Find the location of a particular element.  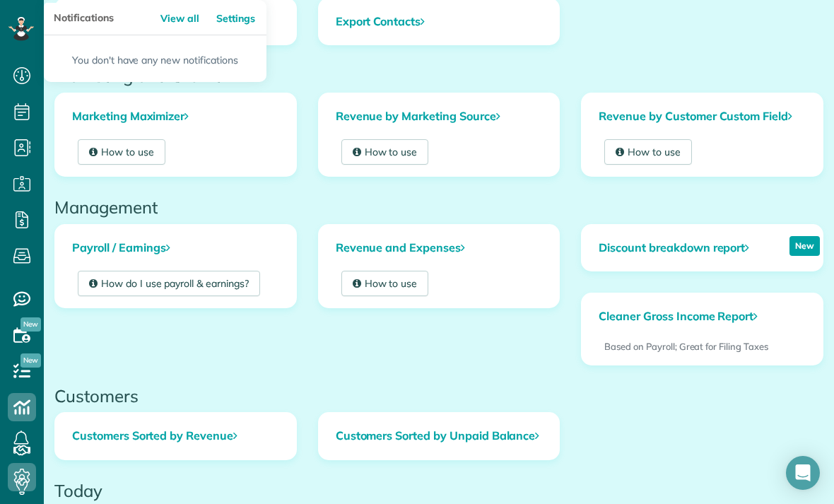

a: Settings is located at coordinates (239, 18).